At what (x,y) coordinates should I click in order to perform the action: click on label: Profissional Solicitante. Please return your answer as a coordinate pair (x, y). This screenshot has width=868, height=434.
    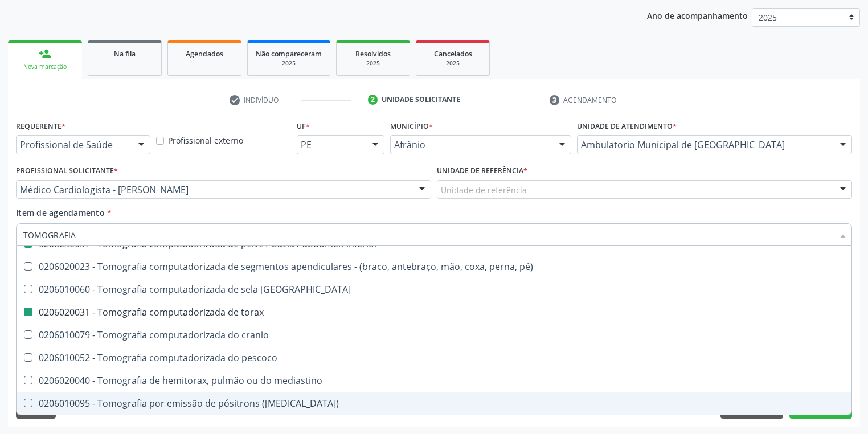
    Looking at the image, I should click on (67, 171).